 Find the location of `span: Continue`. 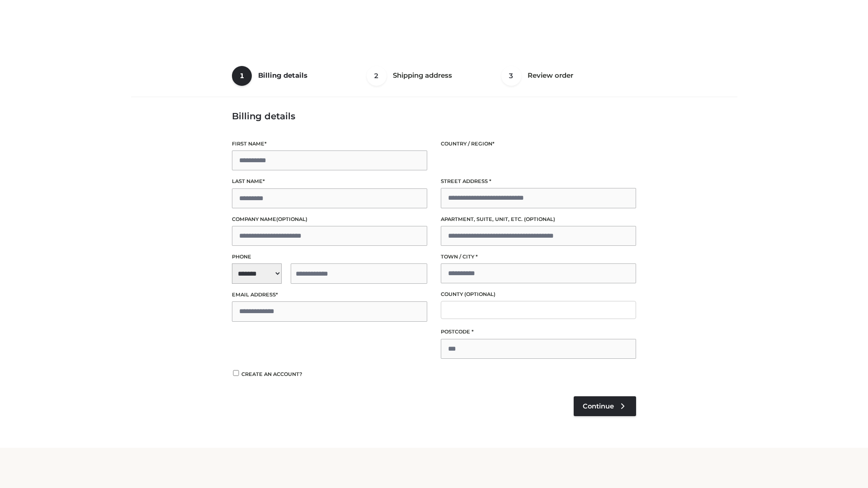

span: Continue is located at coordinates (598, 406).